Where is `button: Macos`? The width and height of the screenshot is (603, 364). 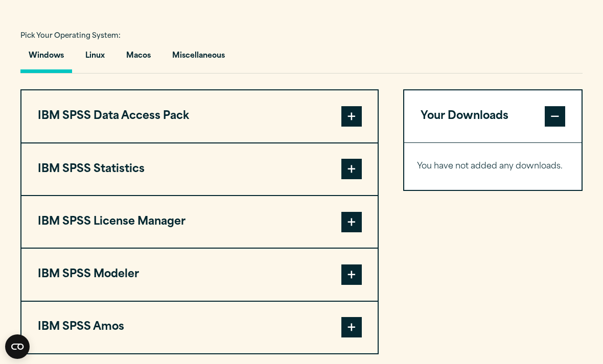
button: Macos is located at coordinates (139, 58).